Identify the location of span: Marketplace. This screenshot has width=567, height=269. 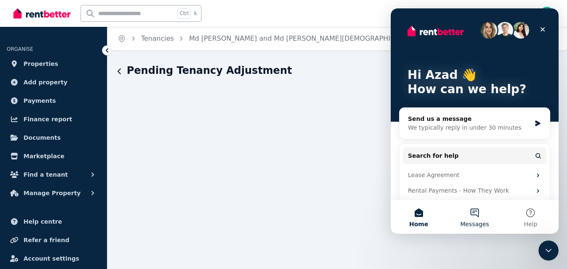
(44, 156).